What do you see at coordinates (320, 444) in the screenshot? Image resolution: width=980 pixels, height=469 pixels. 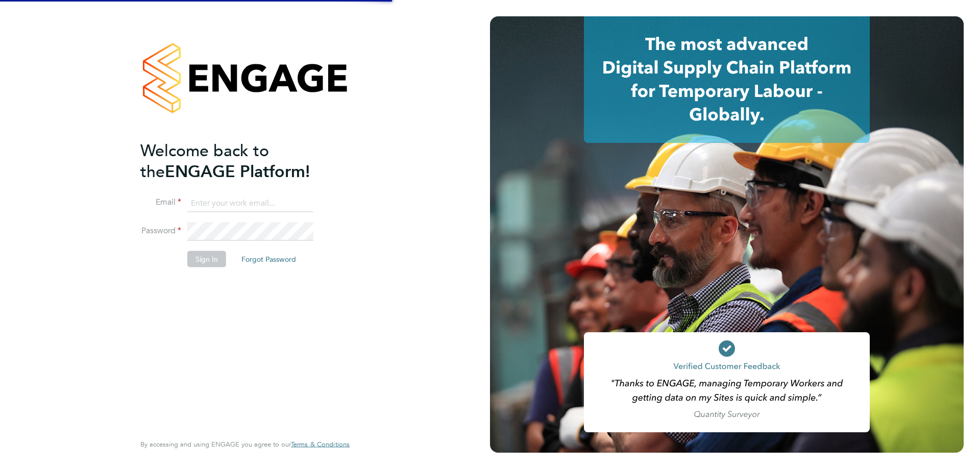 I see `span: Terms & Conditions` at bounding box center [320, 444].